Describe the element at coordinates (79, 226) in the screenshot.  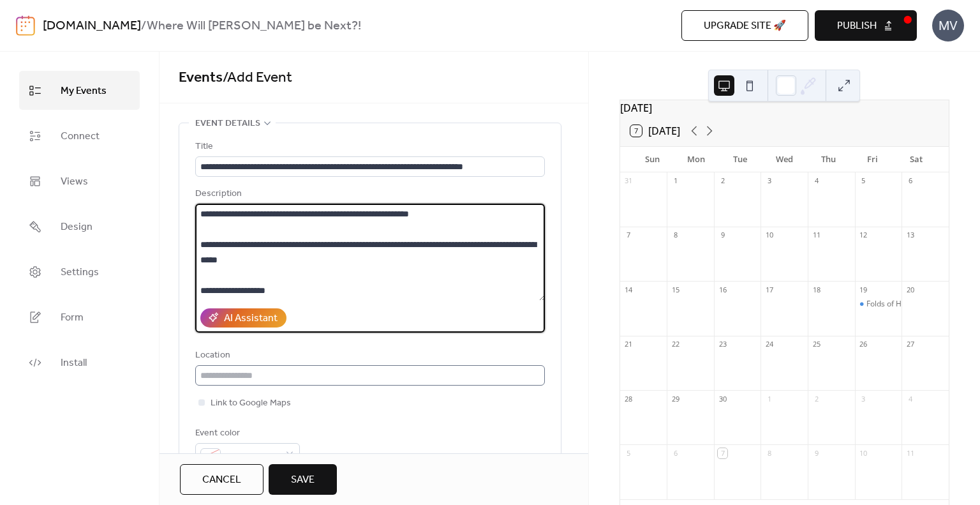
I see `a: Design` at that location.